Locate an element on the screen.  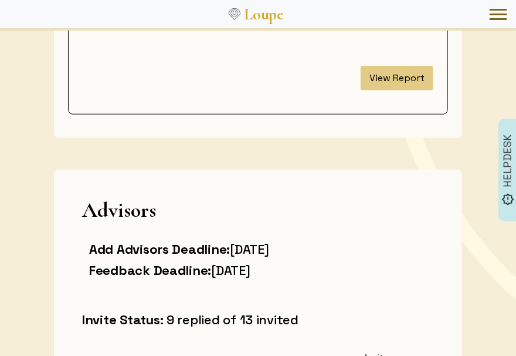
a: Loupe is located at coordinates (264, 14).